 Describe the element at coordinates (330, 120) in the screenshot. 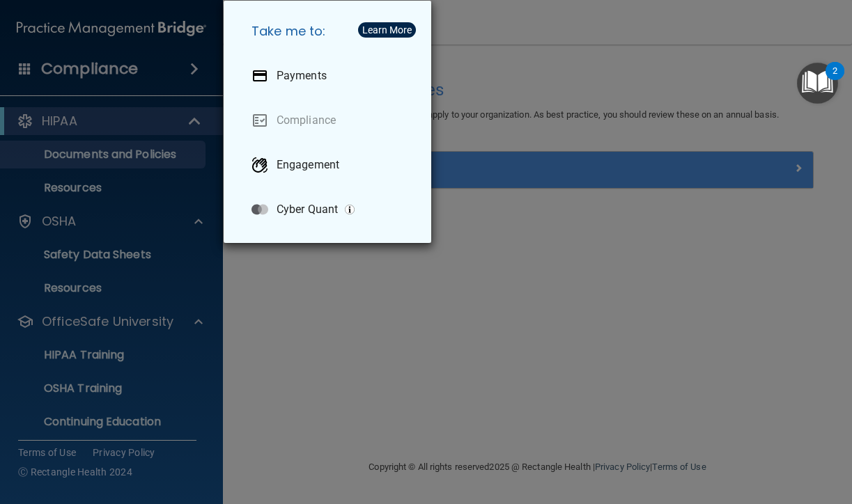

I see `a: Compliance` at that location.